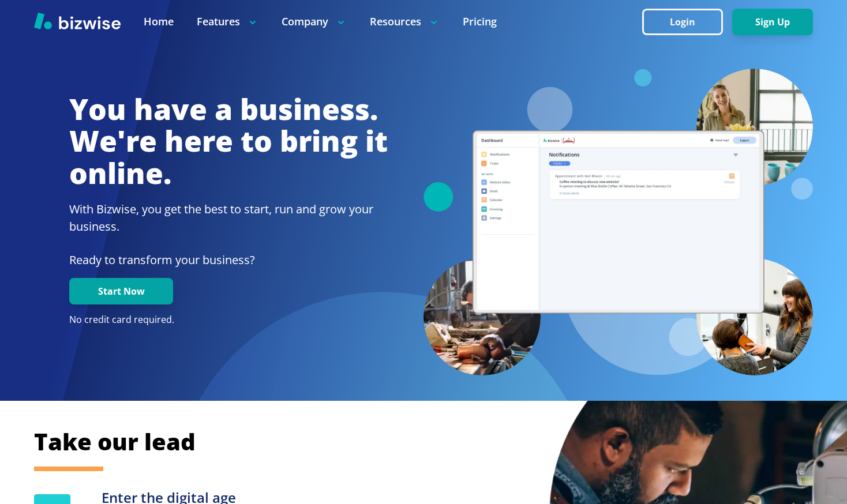  I want to click on button: Sign Up, so click(773, 22).